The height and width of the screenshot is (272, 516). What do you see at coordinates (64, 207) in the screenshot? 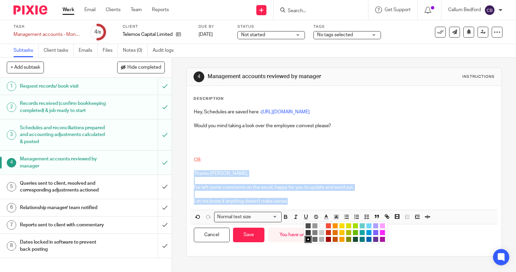
I see `h1: Relationship manager/ team notified` at bounding box center [64, 207].